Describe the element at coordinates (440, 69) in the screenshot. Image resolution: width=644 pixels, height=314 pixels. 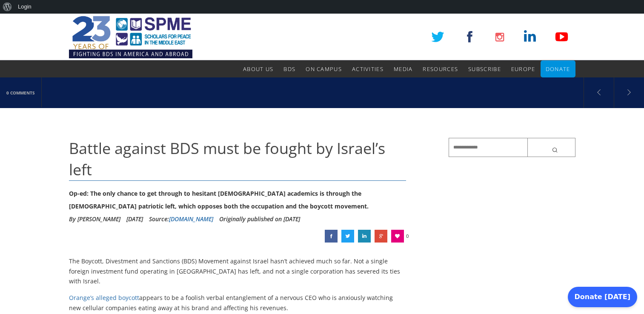
I see `a: Resources` at that location.